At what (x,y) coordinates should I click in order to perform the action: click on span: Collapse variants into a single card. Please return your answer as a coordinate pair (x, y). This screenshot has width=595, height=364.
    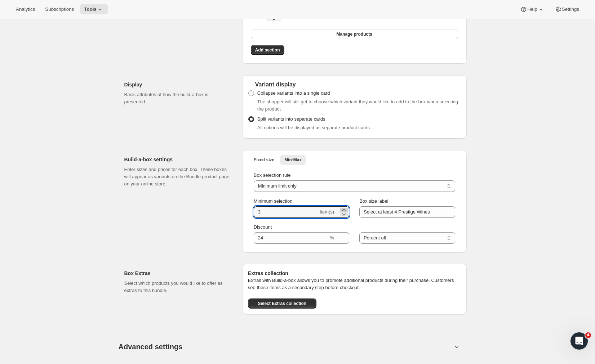
    Looking at the image, I should click on (294, 93).